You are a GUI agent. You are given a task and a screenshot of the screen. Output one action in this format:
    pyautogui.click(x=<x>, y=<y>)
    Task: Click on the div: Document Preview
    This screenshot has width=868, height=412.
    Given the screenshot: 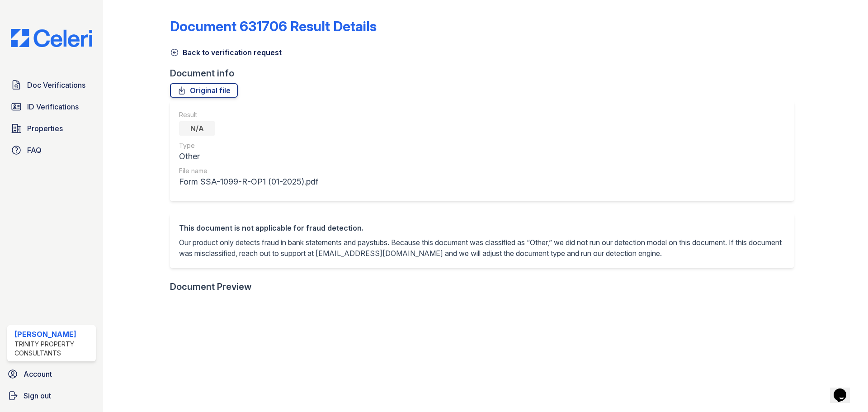 What is the action you would take?
    pyautogui.click(x=211, y=287)
    